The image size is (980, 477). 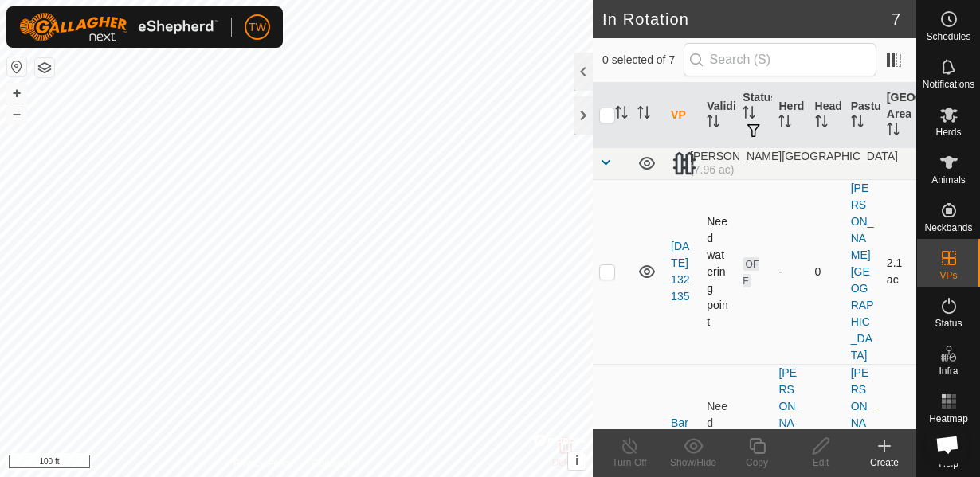 I want to click on span: Heatmap, so click(x=948, y=419).